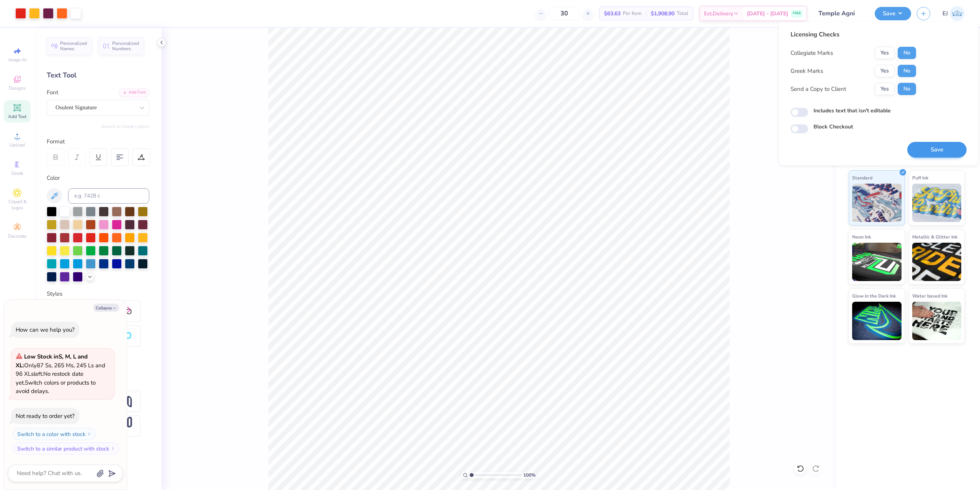 The width and height of the screenshot is (980, 490). What do you see at coordinates (877, 262) in the screenshot?
I see `img: Neon Ink` at bounding box center [877, 262].